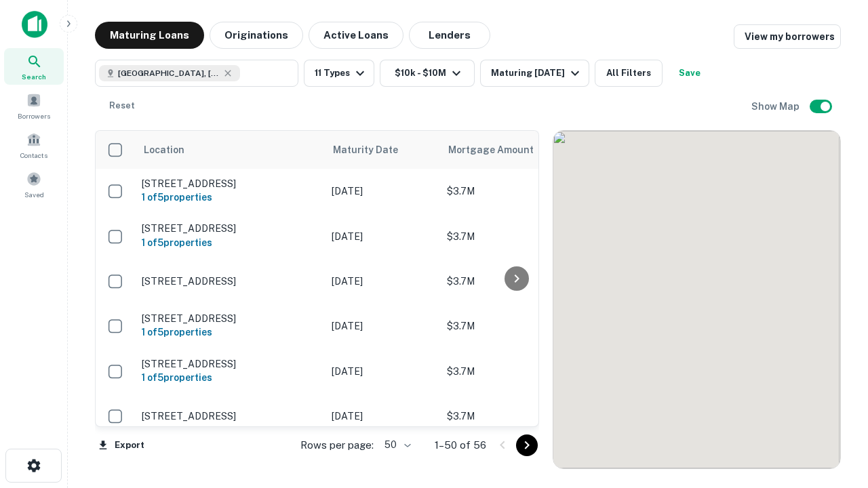 The width and height of the screenshot is (868, 488). Describe the element at coordinates (515, 150) in the screenshot. I see `th: Mortgage Amount` at that location.